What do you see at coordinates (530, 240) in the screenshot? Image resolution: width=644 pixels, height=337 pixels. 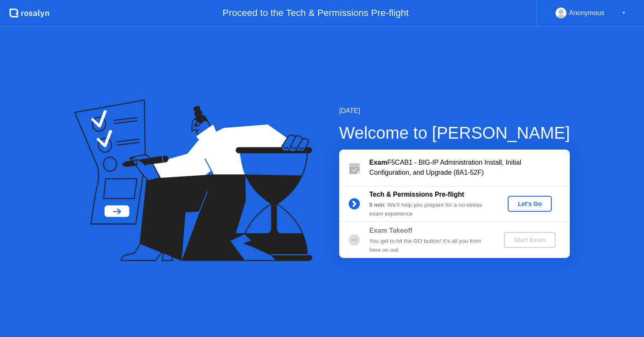 I see `div: Start Exam` at bounding box center [530, 240].